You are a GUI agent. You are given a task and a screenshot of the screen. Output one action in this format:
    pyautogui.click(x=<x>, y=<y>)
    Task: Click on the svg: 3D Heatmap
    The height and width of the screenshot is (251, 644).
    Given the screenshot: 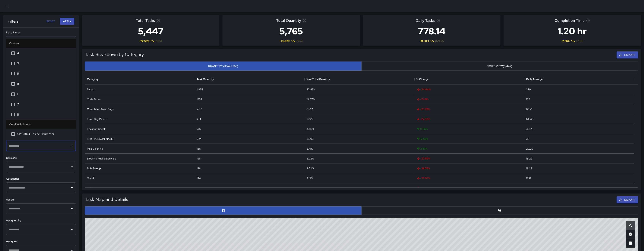 What is the action you would take?
    pyautogui.click(x=630, y=244)
    